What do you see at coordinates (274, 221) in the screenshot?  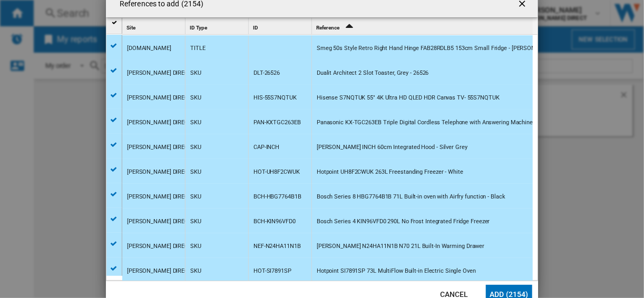 I see `div: BCH-KIN96VFD0` at bounding box center [274, 221].